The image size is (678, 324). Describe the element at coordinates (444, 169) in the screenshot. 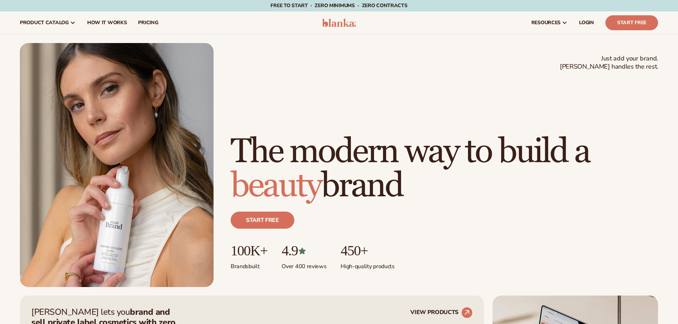

I see `h1: The modern way to build a brand` at that location.